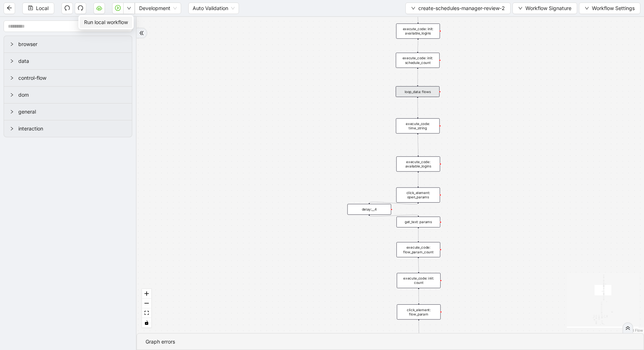 This screenshot has width=644, height=350. I want to click on span: data, so click(72, 61).